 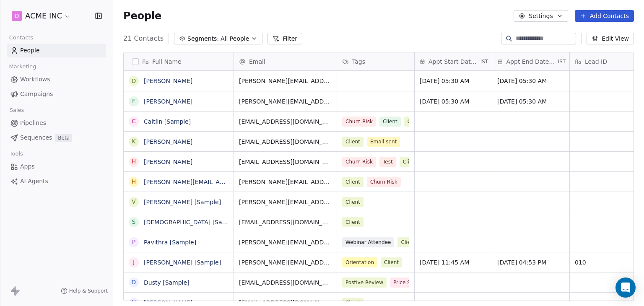 What do you see at coordinates (134, 222) in the screenshot?
I see `div: S` at bounding box center [134, 222].